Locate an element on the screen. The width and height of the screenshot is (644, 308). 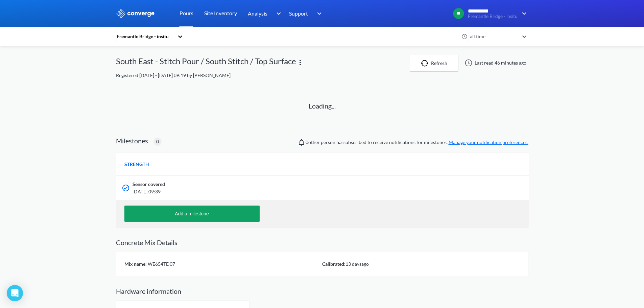
img: more.svg is located at coordinates (300, 63).